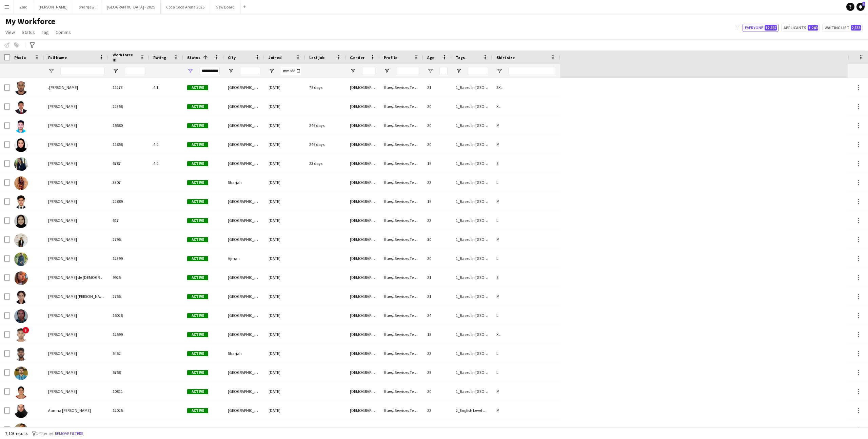 This screenshot has height=439, width=868. I want to click on img: Aafra Baghdadi, so click(21, 183).